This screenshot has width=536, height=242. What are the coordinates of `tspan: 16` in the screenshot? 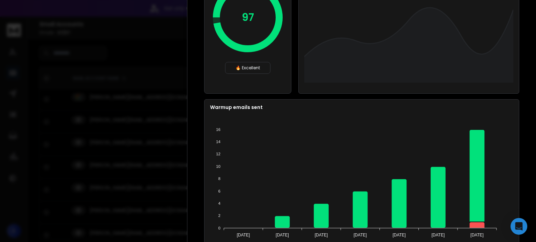 It's located at (218, 130).